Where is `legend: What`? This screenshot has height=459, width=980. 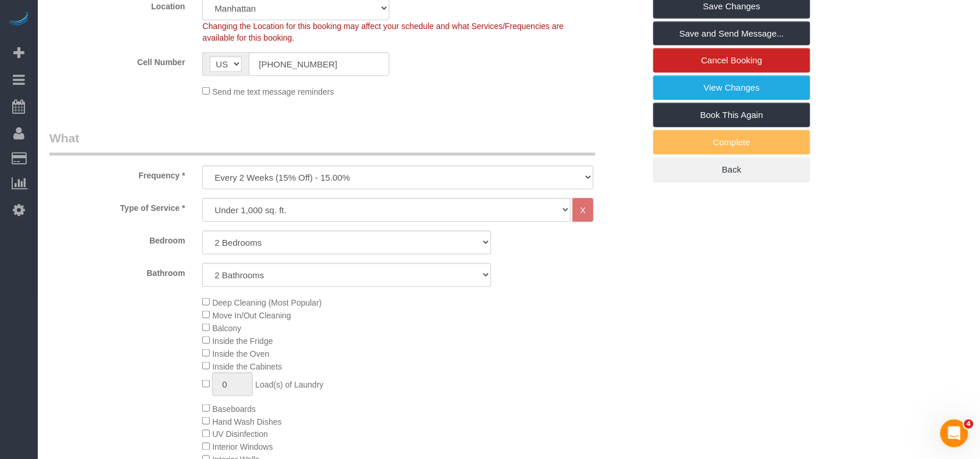 legend: What is located at coordinates (322, 142).